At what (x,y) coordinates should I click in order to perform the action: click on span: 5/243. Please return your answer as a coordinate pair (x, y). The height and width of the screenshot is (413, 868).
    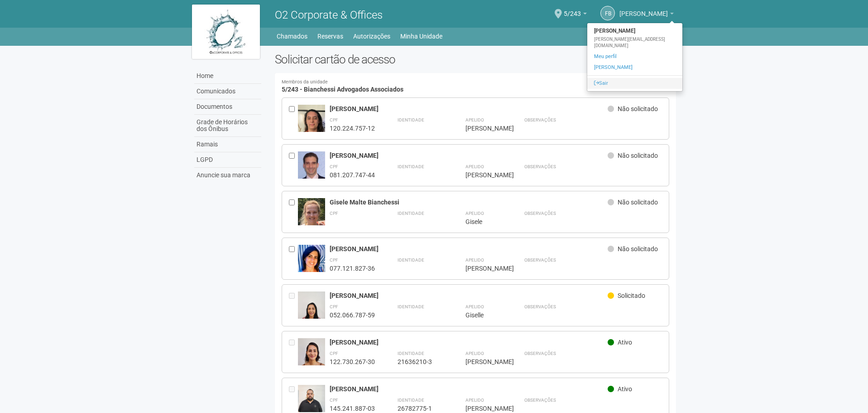
    Looking at the image, I should click on (573, 9).